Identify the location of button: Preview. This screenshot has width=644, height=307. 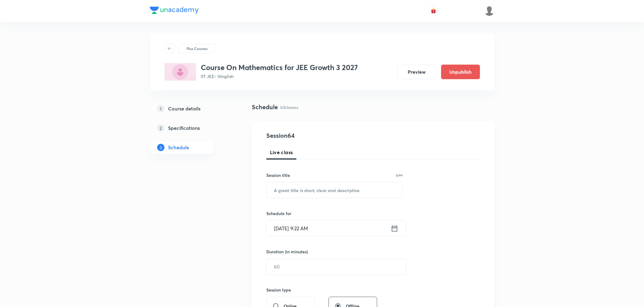
(417, 72).